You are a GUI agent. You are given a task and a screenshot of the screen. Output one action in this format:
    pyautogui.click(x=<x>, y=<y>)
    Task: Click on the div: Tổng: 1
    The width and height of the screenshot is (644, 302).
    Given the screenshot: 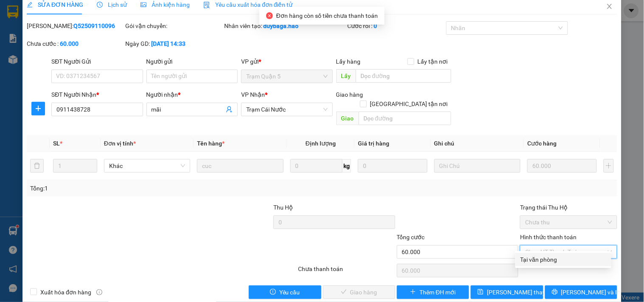 What is the action you would take?
    pyautogui.click(x=139, y=188)
    